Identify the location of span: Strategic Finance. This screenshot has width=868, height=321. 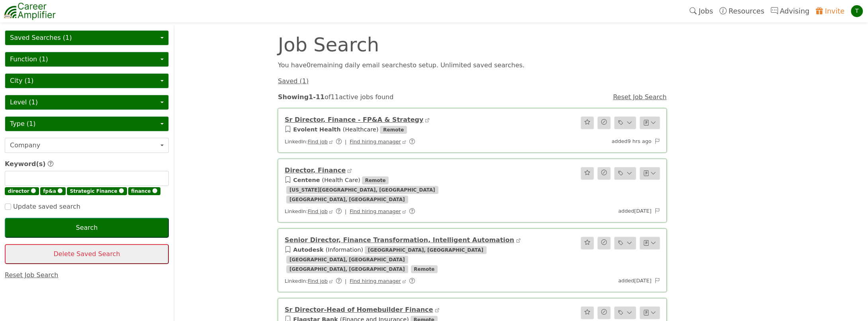
(97, 191).